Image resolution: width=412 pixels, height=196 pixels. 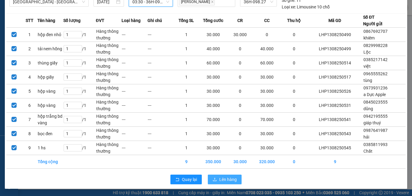 I want to click on span: Số lượng, so click(x=72, y=20).